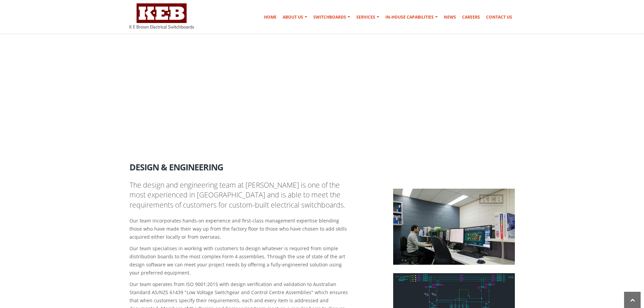 The width and height of the screenshot is (644, 308). Describe the element at coordinates (487, 122) in the screenshot. I see `li: In-House Capabilities` at that location.